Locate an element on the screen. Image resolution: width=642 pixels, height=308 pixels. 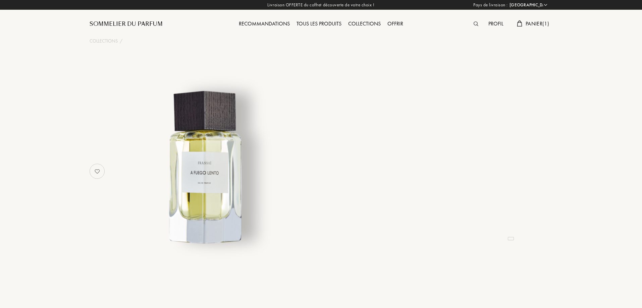
span: Pays de livraison : is located at coordinates (490, 5).